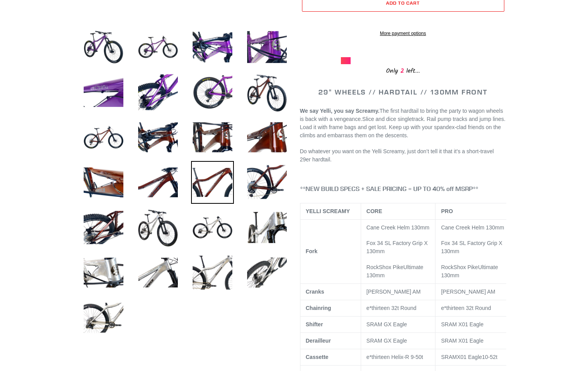 This screenshot has height=371, width=588. I want to click on b: Derailleur, so click(318, 341).